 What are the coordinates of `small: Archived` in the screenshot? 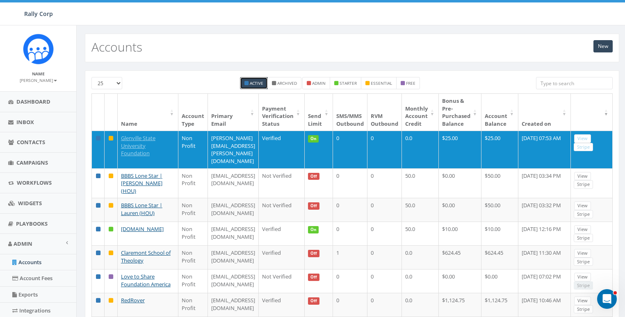 It's located at (287, 83).